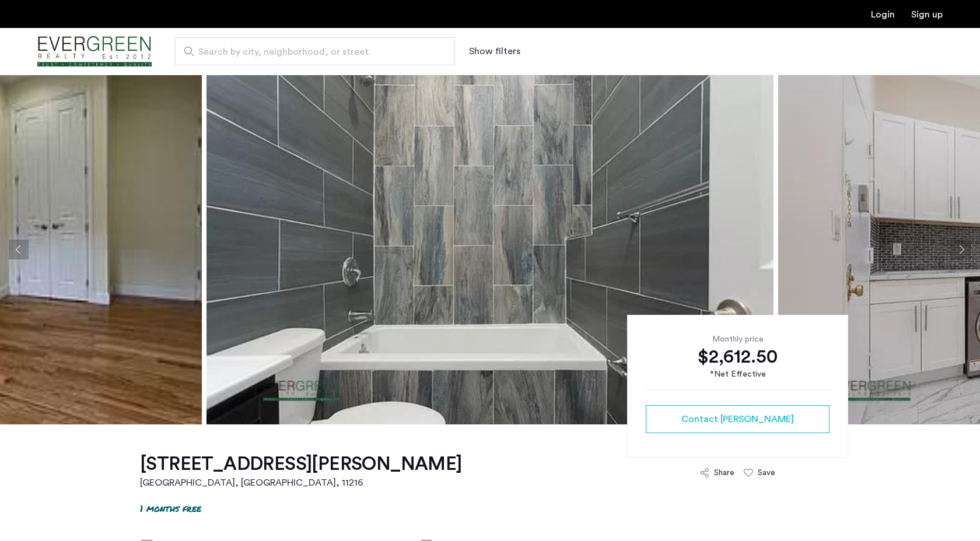  I want to click on button: Previous apartment, so click(19, 250).